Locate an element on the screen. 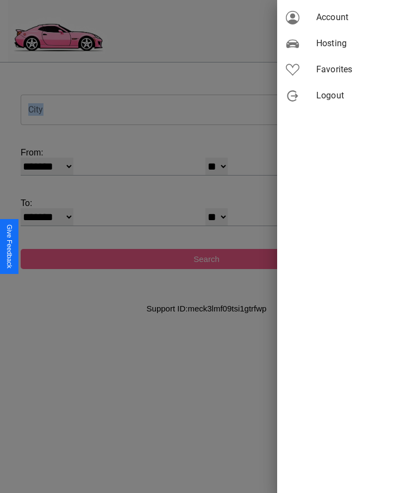 The image size is (413, 493). span: Hosting is located at coordinates (361, 44).